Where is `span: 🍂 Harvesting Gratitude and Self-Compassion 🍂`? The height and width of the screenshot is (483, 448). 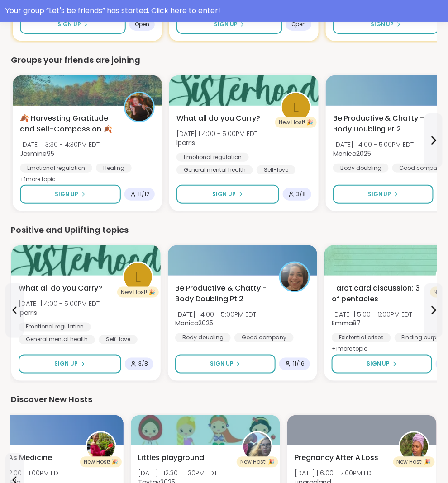 span: 🍂 Harvesting Gratitude and Self-Compassion 🍂 is located at coordinates (67, 124).